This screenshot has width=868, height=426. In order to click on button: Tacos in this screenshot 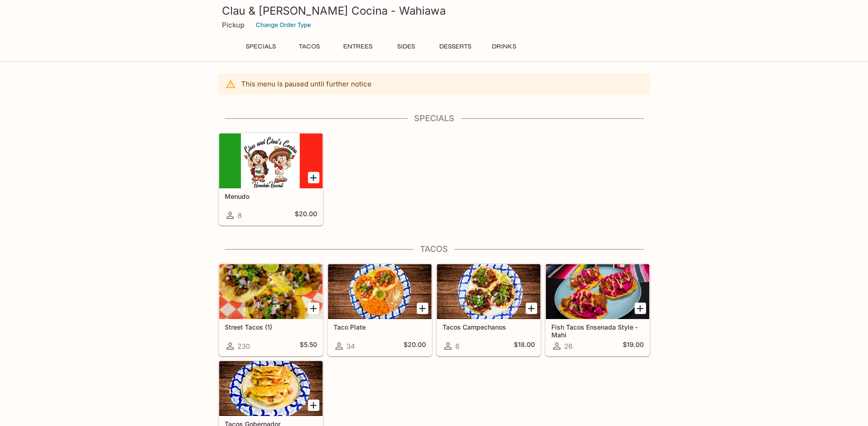, I will do `click(309, 47)`.